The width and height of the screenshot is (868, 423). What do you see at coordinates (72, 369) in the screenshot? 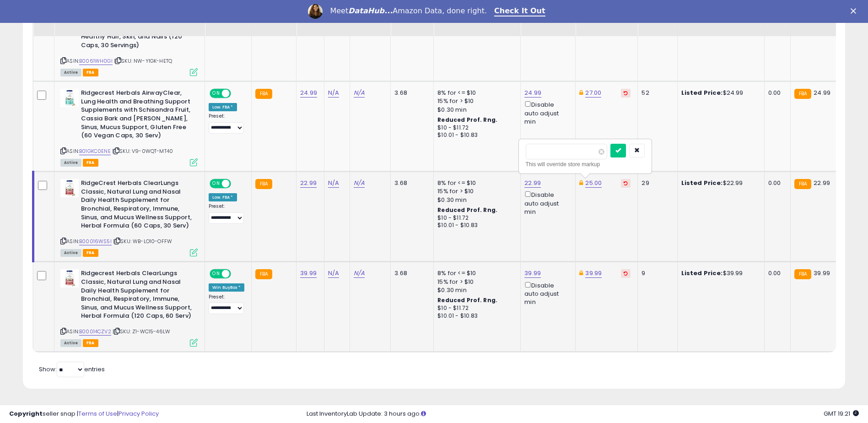
I see `span: Show: entries` at bounding box center [72, 369].